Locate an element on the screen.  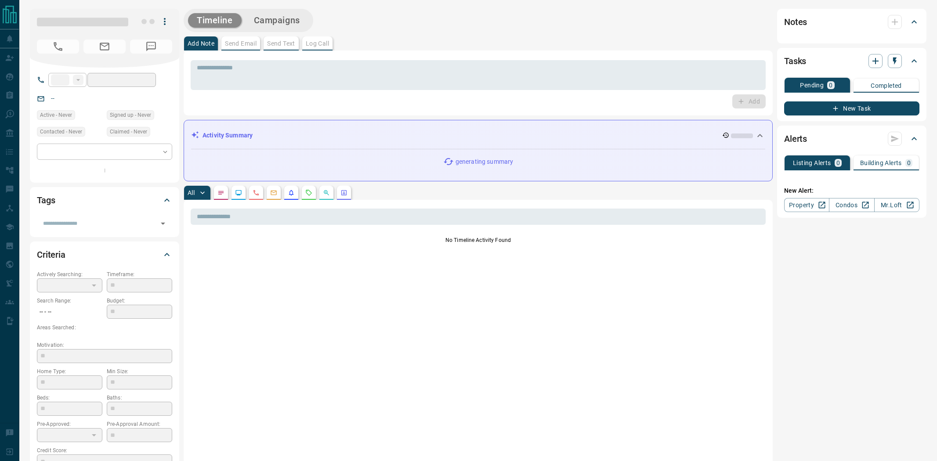
button: Campaigns is located at coordinates (277, 20).